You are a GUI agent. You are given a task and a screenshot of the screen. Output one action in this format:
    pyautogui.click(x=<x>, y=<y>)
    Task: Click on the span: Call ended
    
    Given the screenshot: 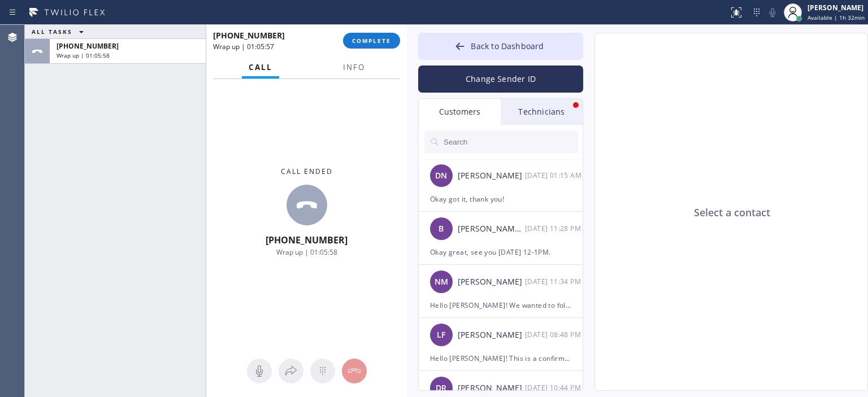 What is the action you would take?
    pyautogui.click(x=307, y=171)
    